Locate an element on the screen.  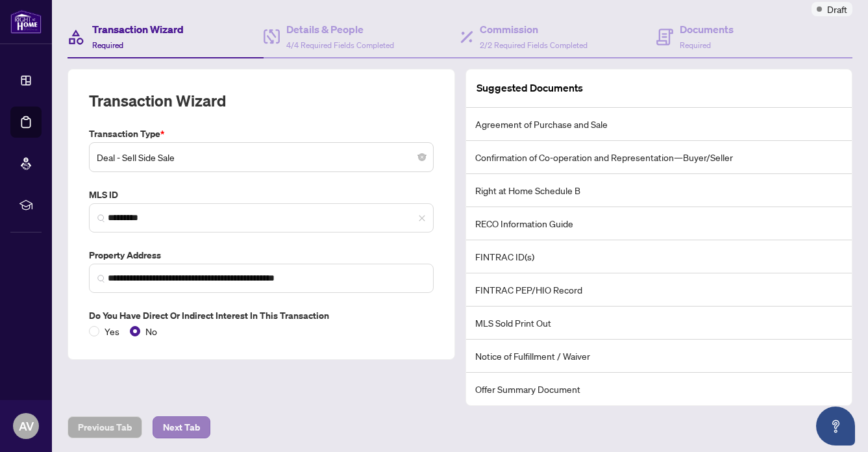
img: logo is located at coordinates (26, 22).